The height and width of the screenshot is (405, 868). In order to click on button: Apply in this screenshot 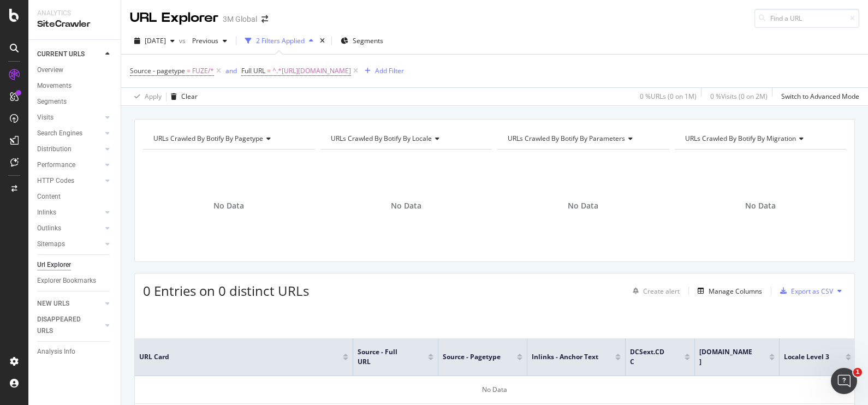, I will do `click(146, 97)`.